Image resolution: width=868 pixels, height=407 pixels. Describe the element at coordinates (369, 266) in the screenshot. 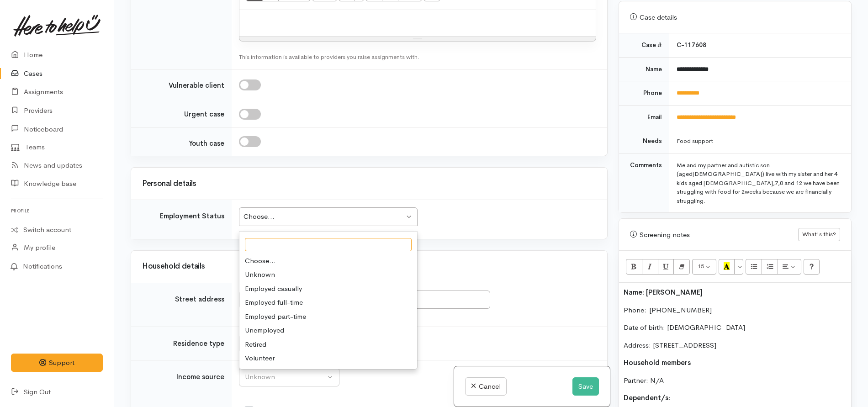

I see `h3: Household details` at that location.